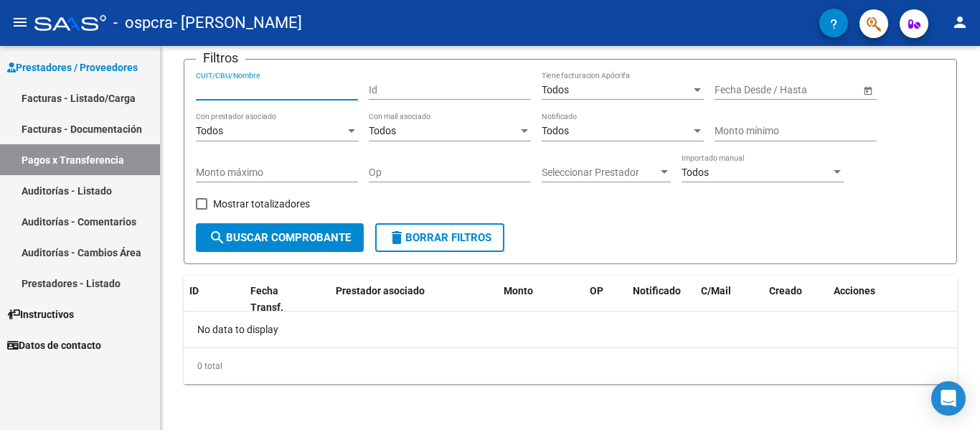 This screenshot has width=980, height=430. Describe the element at coordinates (380, 291) in the screenshot. I see `span: Prestador asociado` at that location.